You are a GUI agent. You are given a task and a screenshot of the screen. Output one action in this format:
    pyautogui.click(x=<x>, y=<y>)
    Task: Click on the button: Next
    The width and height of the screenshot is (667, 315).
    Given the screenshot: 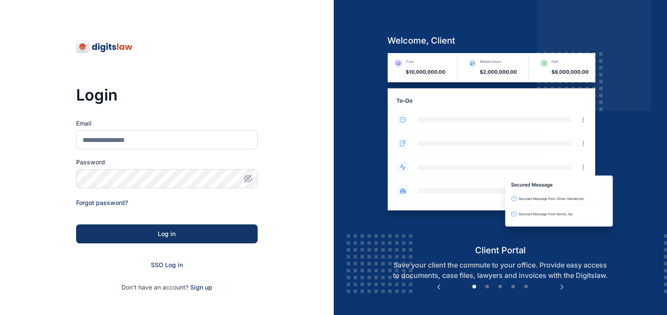 What is the action you would take?
    pyautogui.click(x=562, y=287)
    